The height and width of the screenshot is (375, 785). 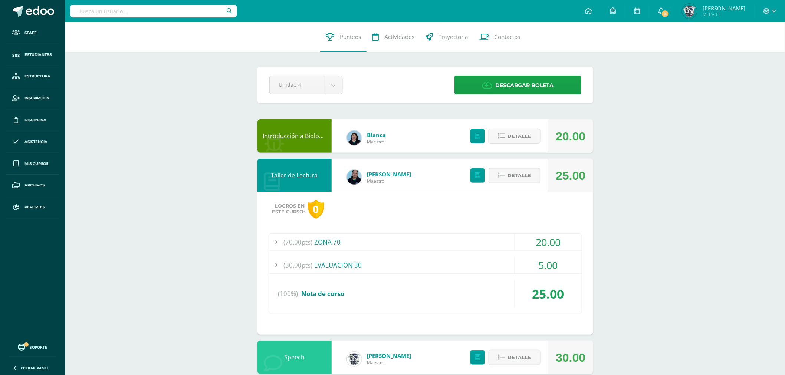 What do you see at coordinates (30, 33) in the screenshot?
I see `span: Staff` at bounding box center [30, 33].